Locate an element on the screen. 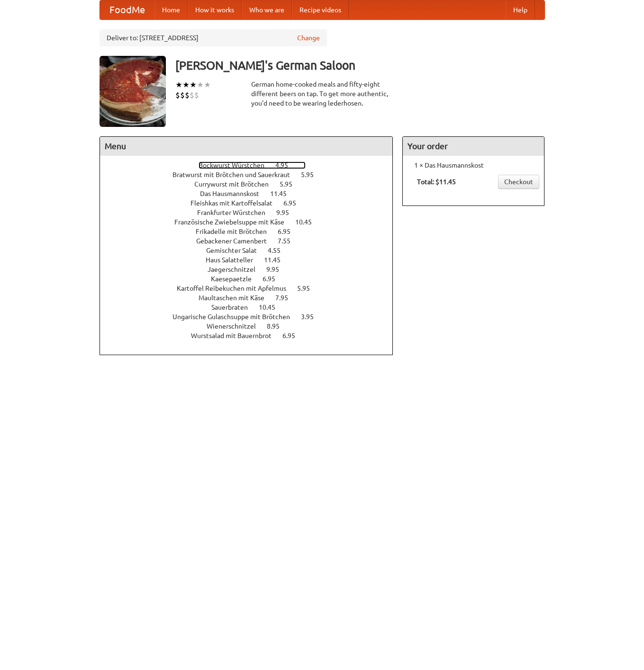  a: Frankfurter Würstchen 9.95 is located at coordinates (252, 213).